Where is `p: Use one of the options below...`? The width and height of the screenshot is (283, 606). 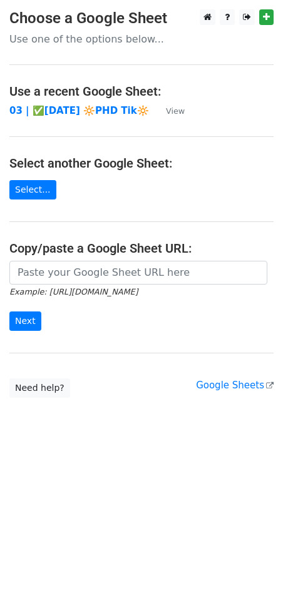 p: Use one of the options below... is located at coordinates (141, 39).